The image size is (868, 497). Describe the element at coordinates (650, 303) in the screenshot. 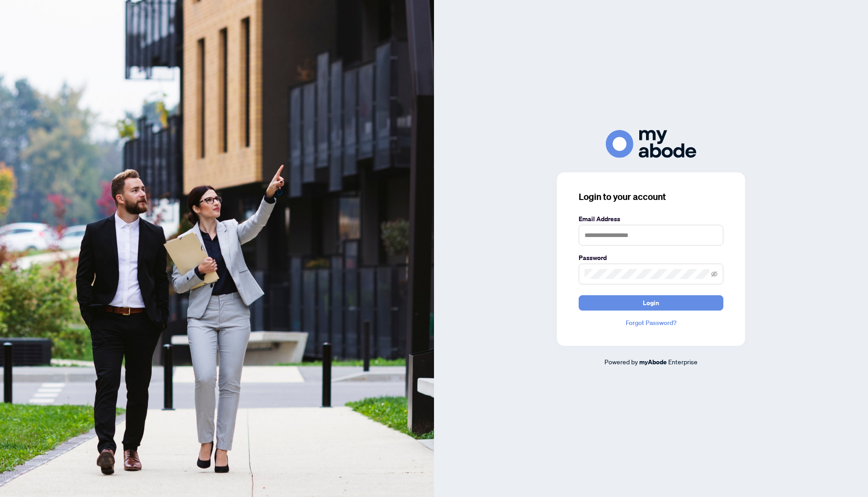

I see `span: Login` at that location.